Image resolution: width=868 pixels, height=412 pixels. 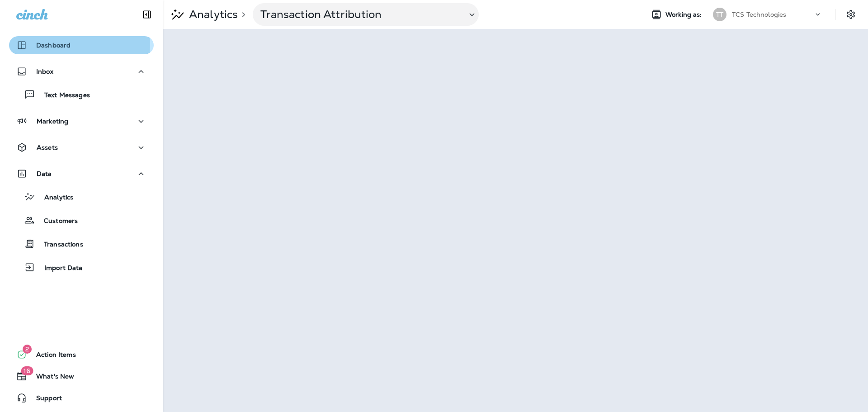 I want to click on span: Working as:, so click(x=684, y=15).